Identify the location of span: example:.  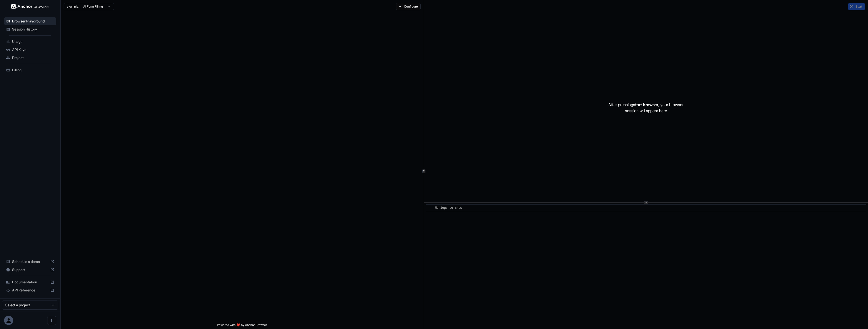
(73, 7).